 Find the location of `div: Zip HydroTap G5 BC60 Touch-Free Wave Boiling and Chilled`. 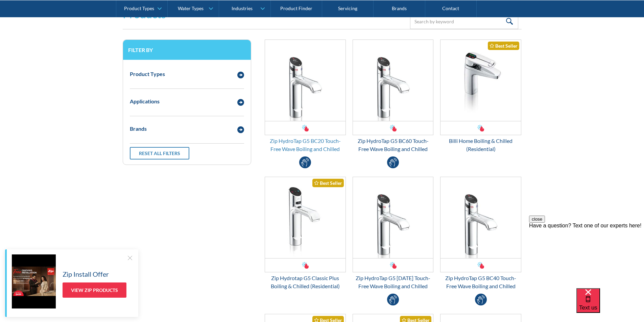

div: Zip HydroTap G5 BC60 Touch-Free Wave Boiling and Chilled is located at coordinates (393, 145).